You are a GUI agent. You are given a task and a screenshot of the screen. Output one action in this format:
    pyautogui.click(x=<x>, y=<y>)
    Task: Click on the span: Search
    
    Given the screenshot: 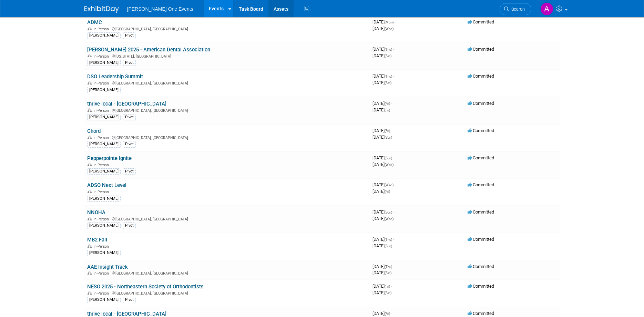 What is the action you would take?
    pyautogui.click(x=517, y=9)
    